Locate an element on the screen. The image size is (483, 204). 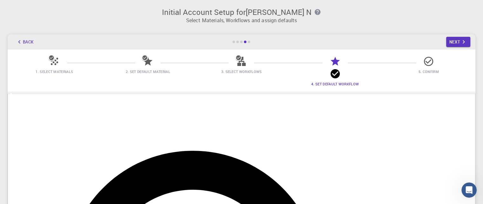
button: Back is located at coordinates (25, 42).